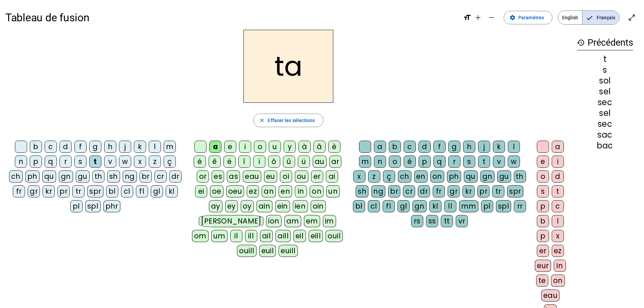  I want to click on div: ss, so click(432, 221).